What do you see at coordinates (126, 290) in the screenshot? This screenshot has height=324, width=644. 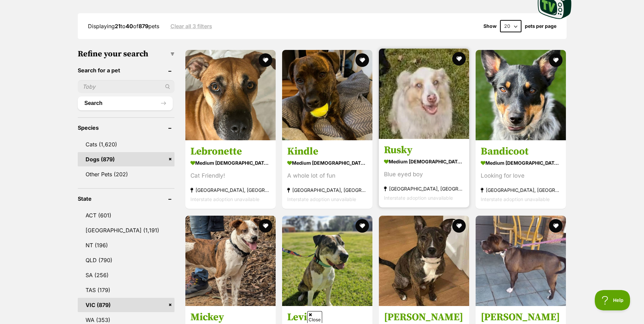 I see `a: TAS (179)` at bounding box center [126, 290].